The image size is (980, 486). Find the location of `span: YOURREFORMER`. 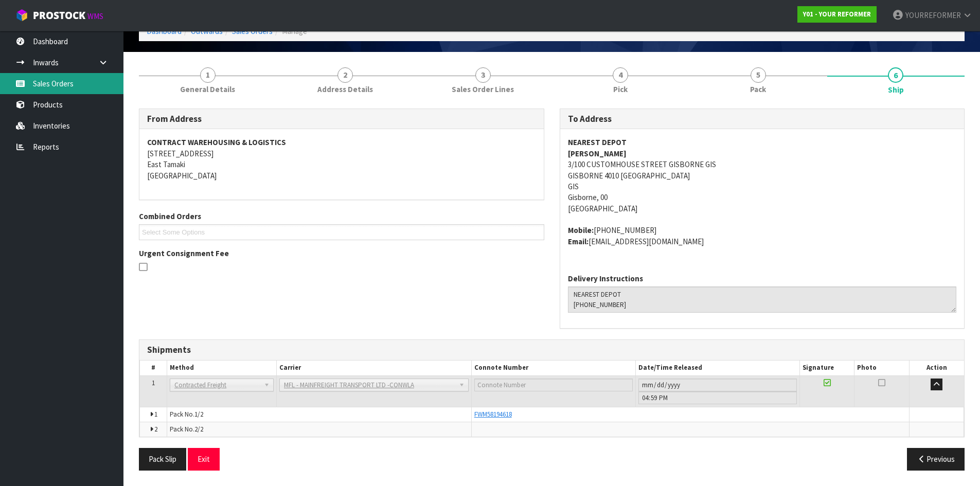

span: YOURREFORMER is located at coordinates (933, 15).